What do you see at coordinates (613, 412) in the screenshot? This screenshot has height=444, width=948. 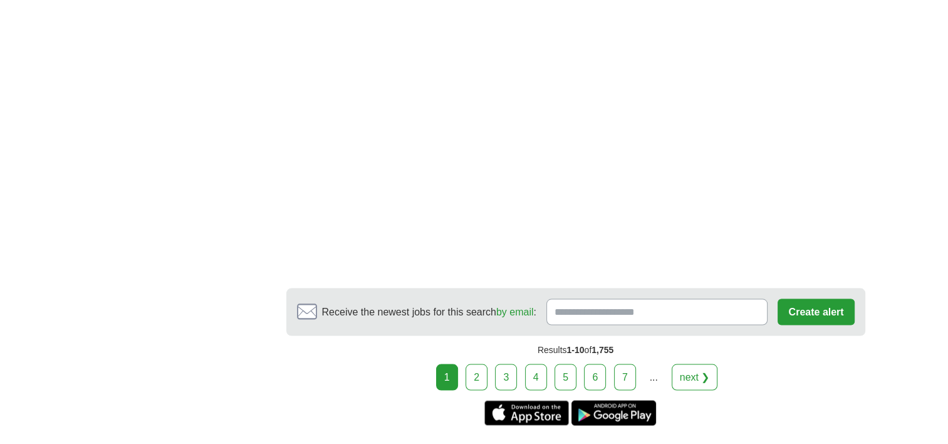 I see `a: Get the Android app` at bounding box center [613, 412].